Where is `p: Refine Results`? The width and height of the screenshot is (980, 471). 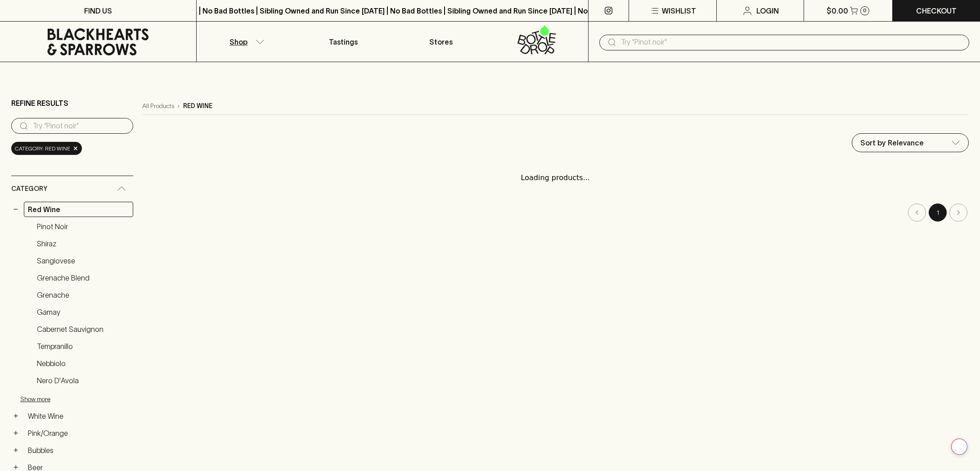
p: Refine Results is located at coordinates (40, 103).